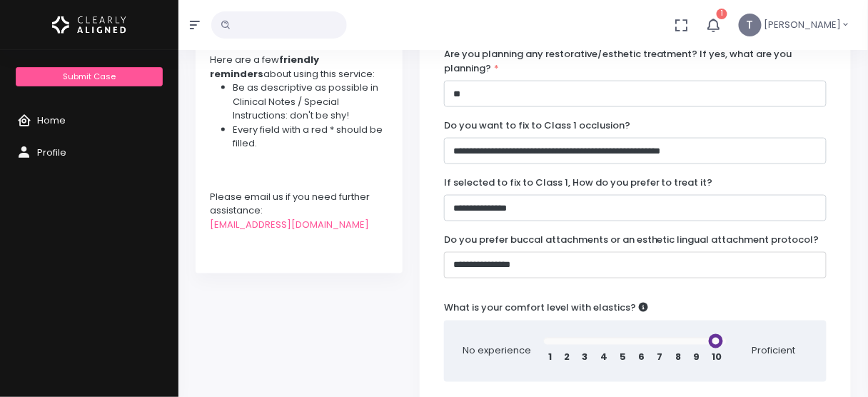 This screenshot has width=868, height=397. Describe the element at coordinates (89, 76) in the screenshot. I see `span: Submit Case` at that location.